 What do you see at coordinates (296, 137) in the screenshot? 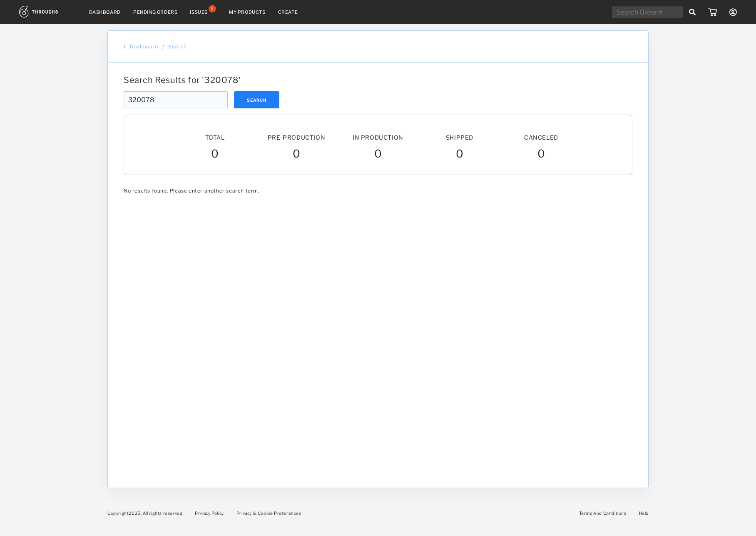
I see `span: Pre-Production` at bounding box center [296, 137].